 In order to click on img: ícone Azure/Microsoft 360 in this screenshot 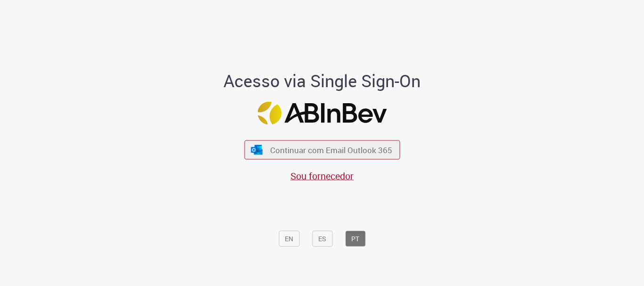, I will do `click(257, 150)`.